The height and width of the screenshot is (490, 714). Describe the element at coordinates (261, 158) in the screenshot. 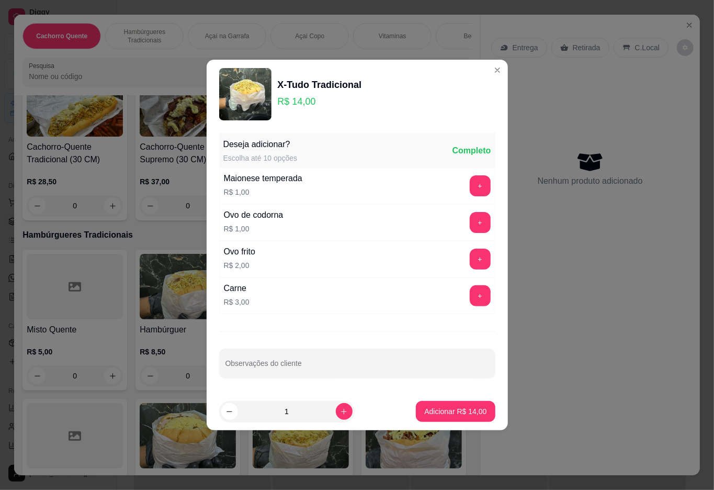

I see `div: Escolha até 10 opções` at that location.